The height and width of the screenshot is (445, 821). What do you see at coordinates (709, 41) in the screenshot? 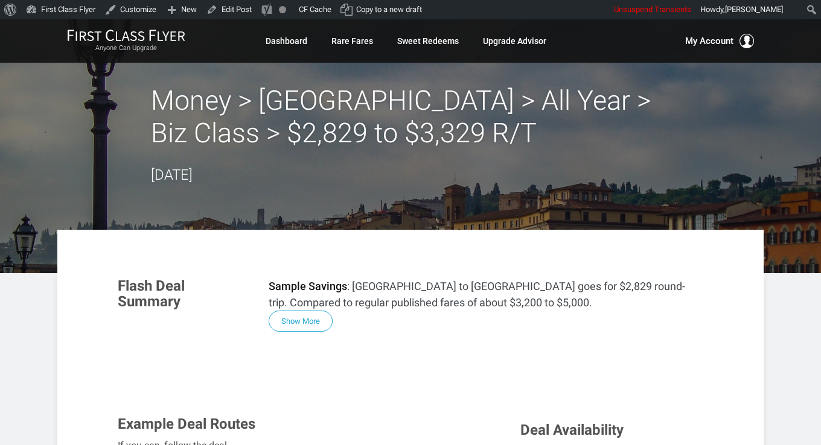
I see `span: My Account` at bounding box center [709, 41].